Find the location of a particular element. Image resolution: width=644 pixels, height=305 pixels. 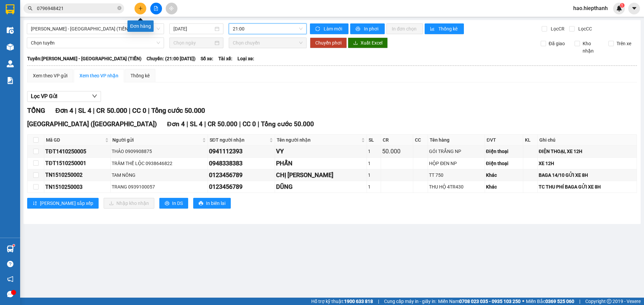

span: aim is located at coordinates (171, 8).